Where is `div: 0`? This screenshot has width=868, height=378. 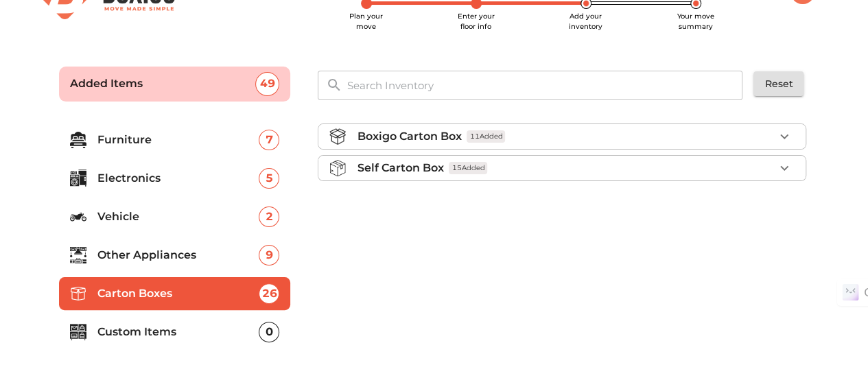 div: 0 is located at coordinates (269, 332).